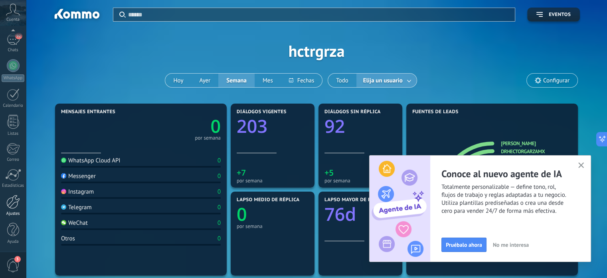 The height and width of the screenshot is (278, 607). Describe the element at coordinates (63, 222) in the screenshot. I see `img: WeChat` at that location.